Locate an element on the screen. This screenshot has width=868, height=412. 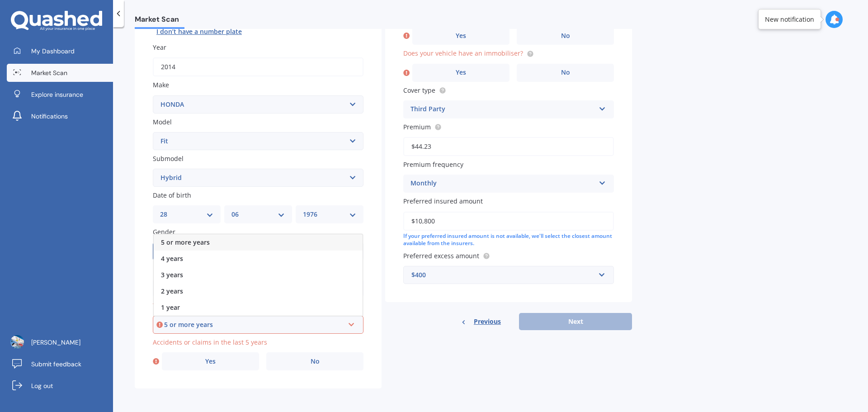
span: Premium is located at coordinates (416, 126).